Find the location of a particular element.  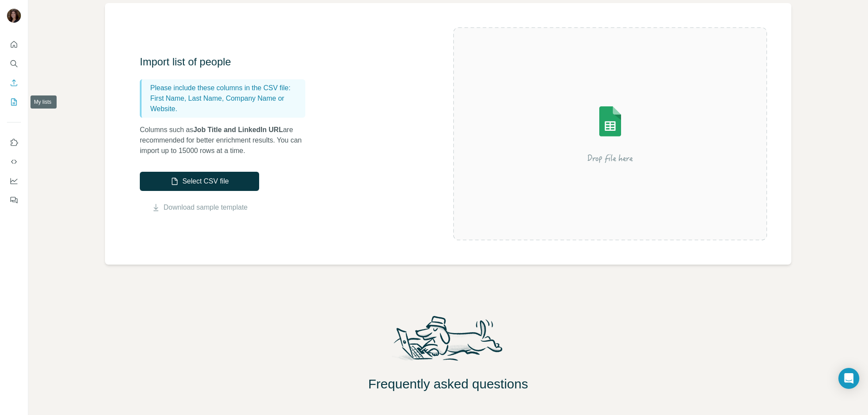

button: Enrich CSV is located at coordinates (14, 83).